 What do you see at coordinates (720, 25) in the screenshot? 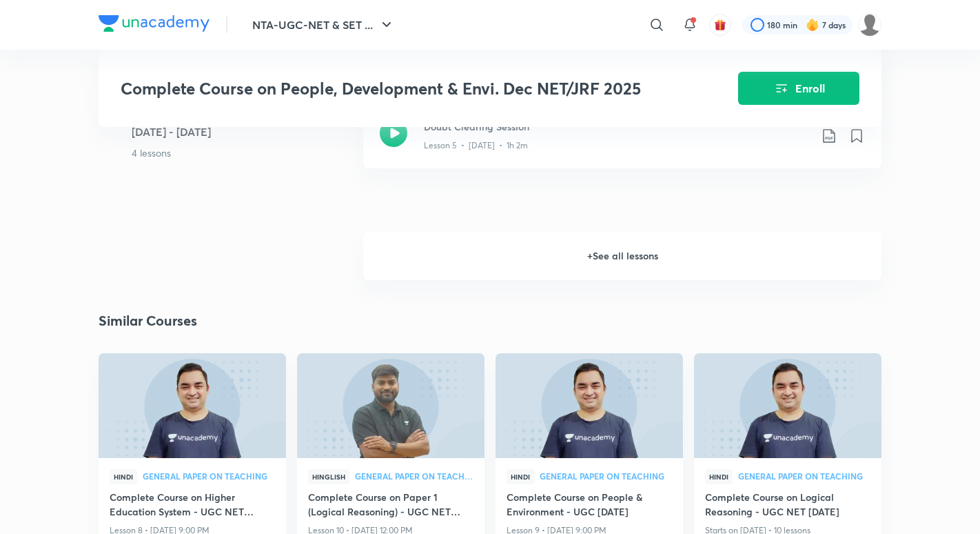
I see `button: avatar` at bounding box center [720, 25].